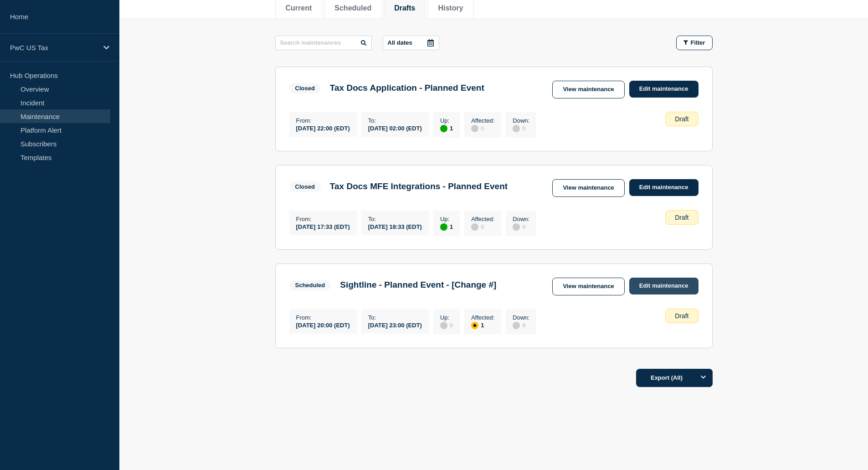 The height and width of the screenshot is (470, 868). I want to click on button: Options, so click(703, 378).